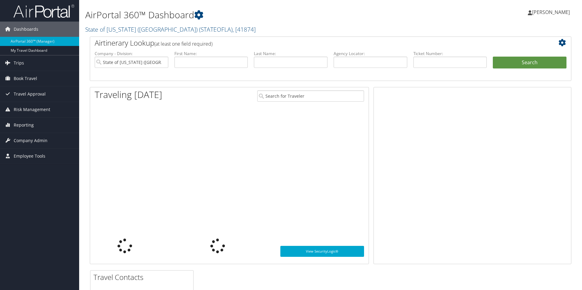  What do you see at coordinates (370, 54) in the screenshot?
I see `label: Agency Locator:` at bounding box center [370, 54].